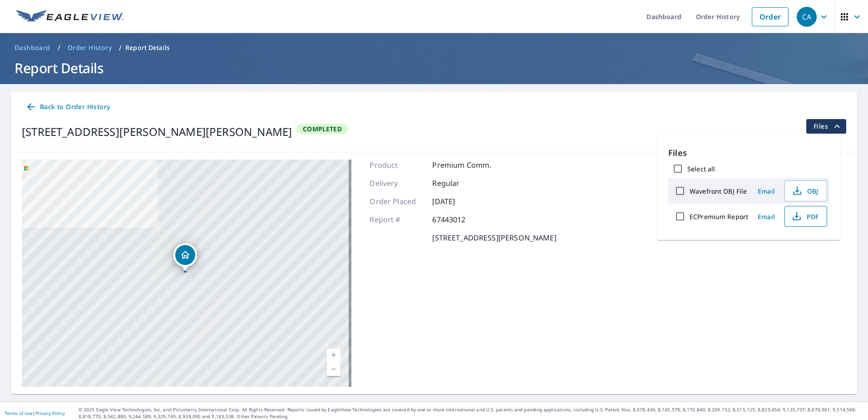  I want to click on p: Regular, so click(459, 183).